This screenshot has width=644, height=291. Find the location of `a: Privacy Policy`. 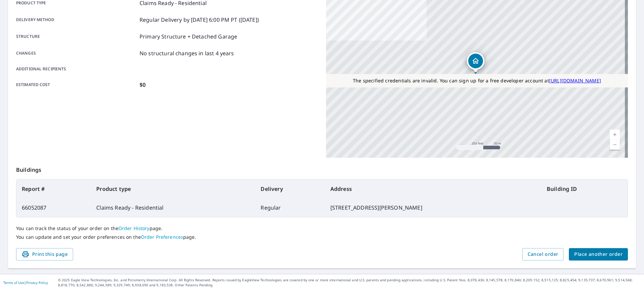

a: Privacy Policy is located at coordinates (37, 282).